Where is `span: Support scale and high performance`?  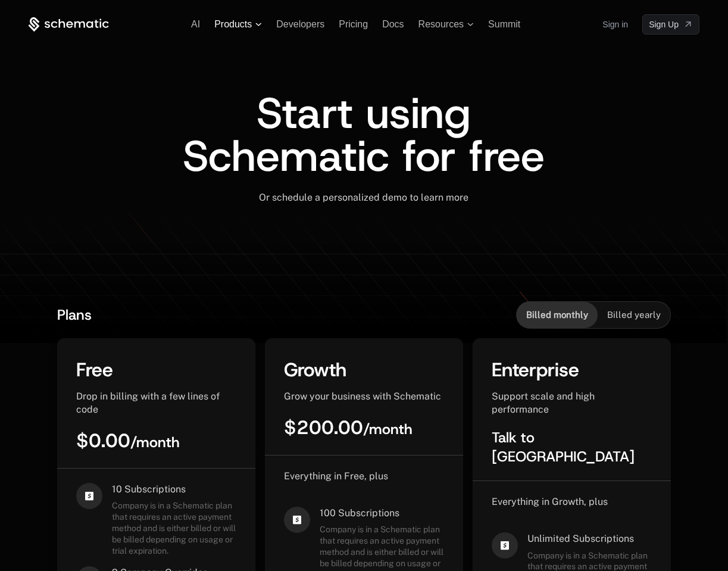
span: Support scale and high performance is located at coordinates (543, 403).